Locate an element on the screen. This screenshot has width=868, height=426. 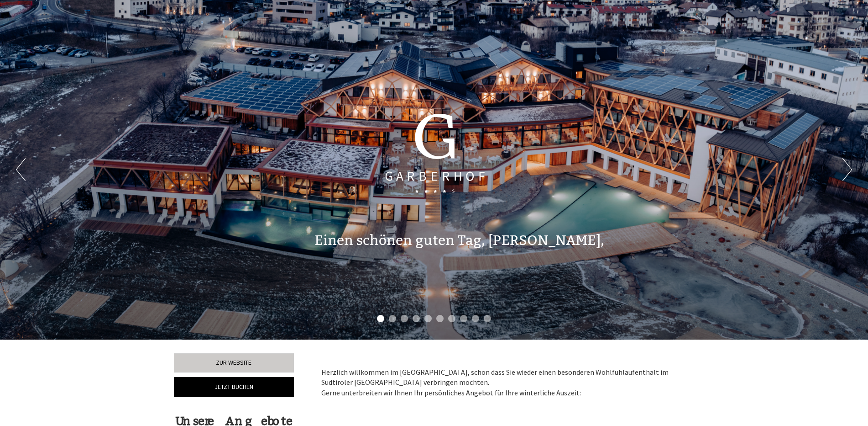
button: Previous is located at coordinates (21, 169).